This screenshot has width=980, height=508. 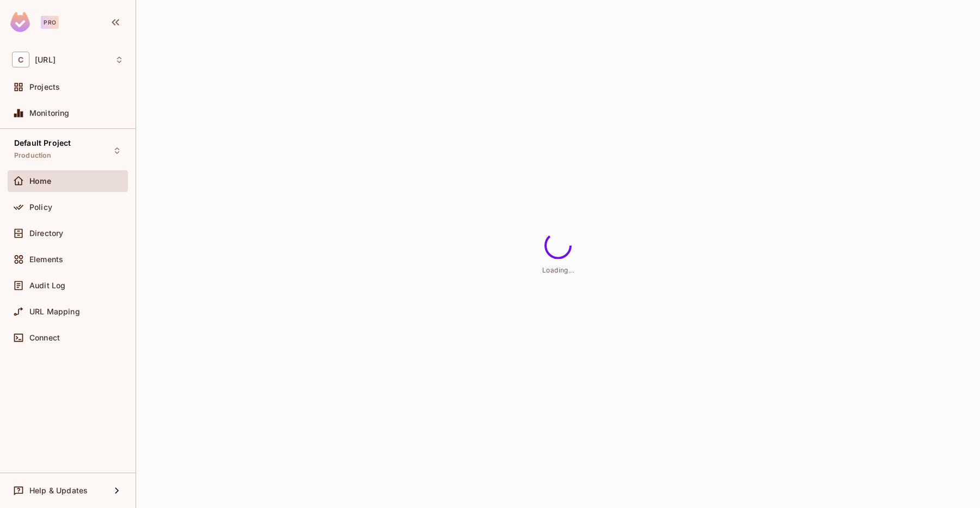 What do you see at coordinates (46, 234) in the screenshot?
I see `span: Directory` at bounding box center [46, 234].